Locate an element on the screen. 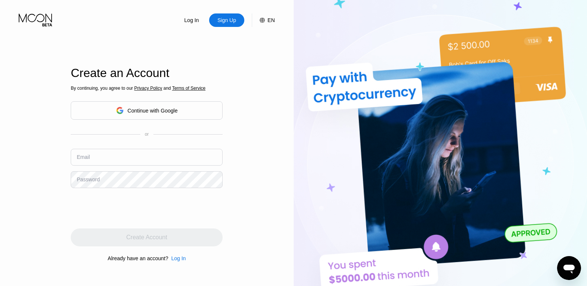 The width and height of the screenshot is (587, 286). span: and is located at coordinates (167, 88).